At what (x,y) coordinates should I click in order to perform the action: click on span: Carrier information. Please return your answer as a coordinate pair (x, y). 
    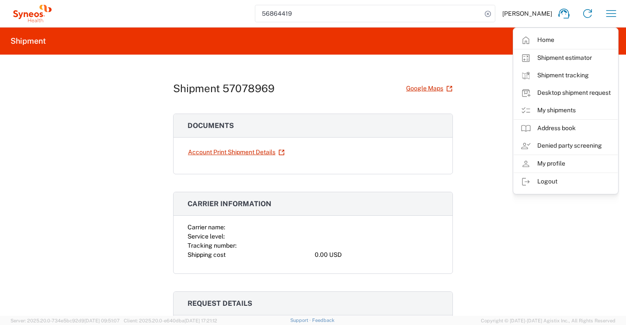
    Looking at the image, I should click on (229, 204).